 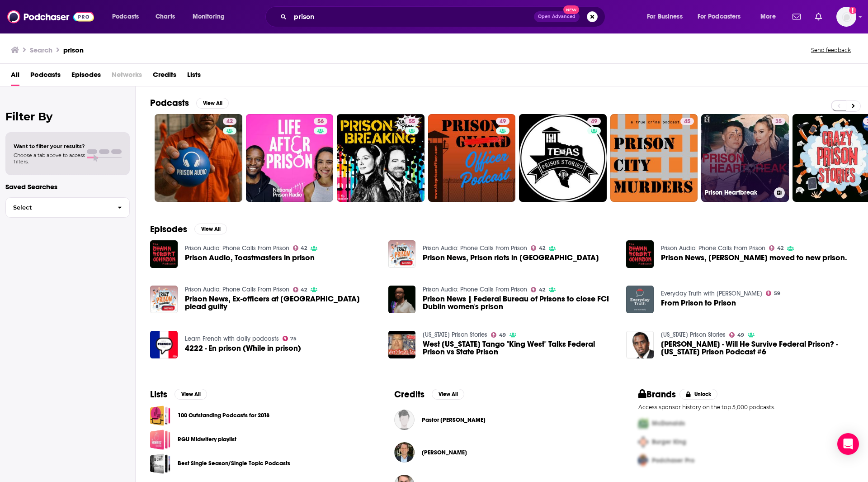 I want to click on a: Podcasts, so click(x=45, y=77).